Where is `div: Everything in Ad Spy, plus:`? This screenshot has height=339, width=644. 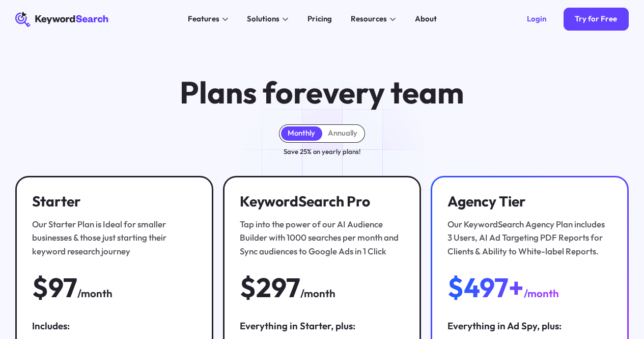
div: Everything in Ad Spy, plus: is located at coordinates (530, 325).